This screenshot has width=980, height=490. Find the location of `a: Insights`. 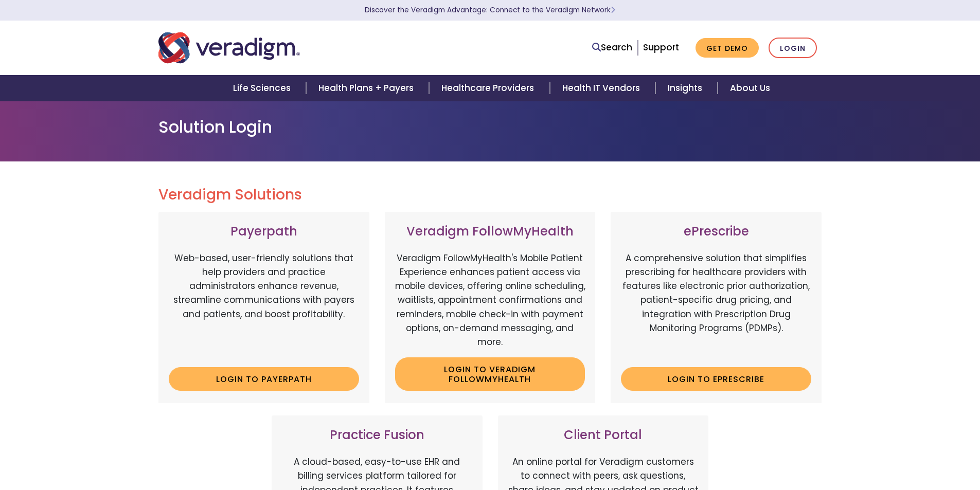

a: Insights is located at coordinates (686, 88).